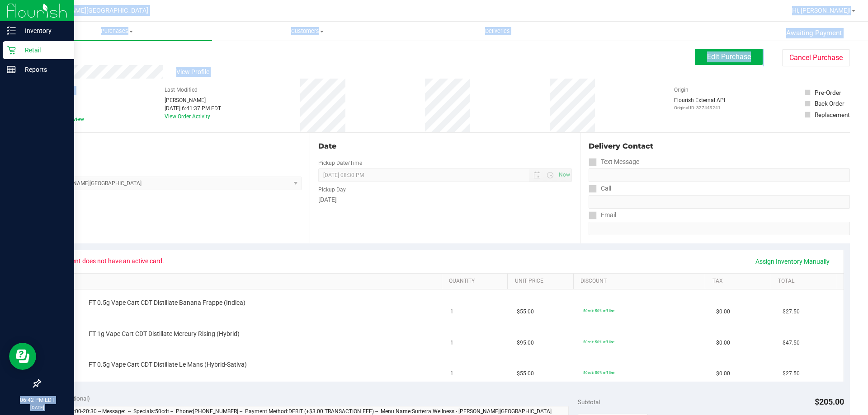 The height and width of the screenshot is (415, 868). What do you see at coordinates (542, 282) in the screenshot?
I see `a: Unit Price` at bounding box center [542, 282].